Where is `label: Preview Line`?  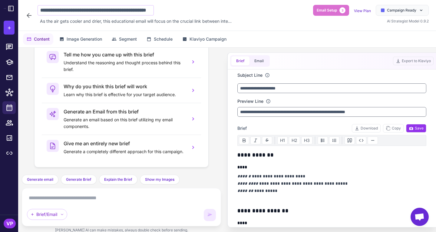 label: Preview Line is located at coordinates (251, 101).